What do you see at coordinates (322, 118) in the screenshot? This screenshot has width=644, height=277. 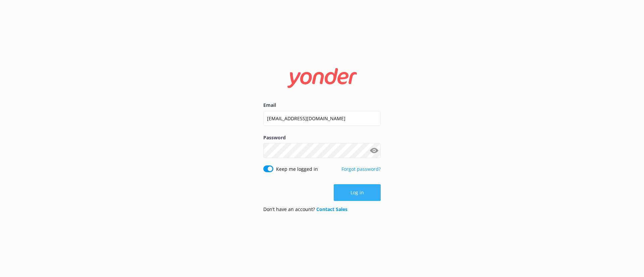 I see `input: user@emailaddress.com` at bounding box center [322, 118].